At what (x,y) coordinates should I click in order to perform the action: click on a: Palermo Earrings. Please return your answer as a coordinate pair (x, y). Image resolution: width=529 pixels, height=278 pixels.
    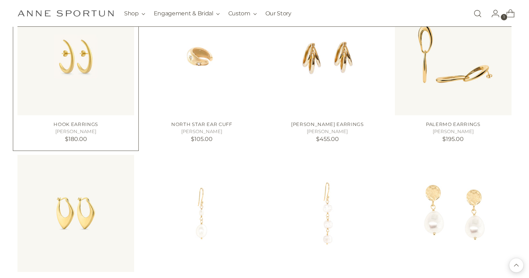
    Looking at the image, I should click on (453, 124).